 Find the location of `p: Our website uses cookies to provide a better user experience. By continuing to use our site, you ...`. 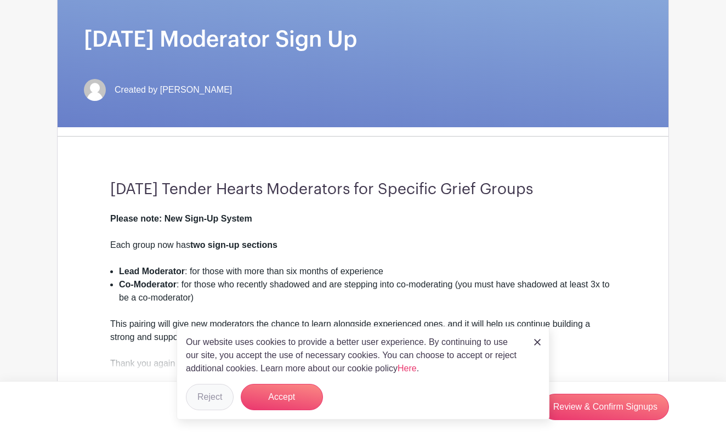

p: Our website uses cookies to provide a better user experience. By continuing to use our site, you ... is located at coordinates (354, 355).